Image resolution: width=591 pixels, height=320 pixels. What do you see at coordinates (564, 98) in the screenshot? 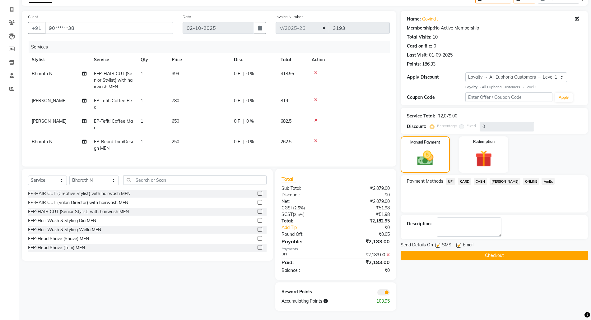
I see `button: Apply` at bounding box center [564, 98].